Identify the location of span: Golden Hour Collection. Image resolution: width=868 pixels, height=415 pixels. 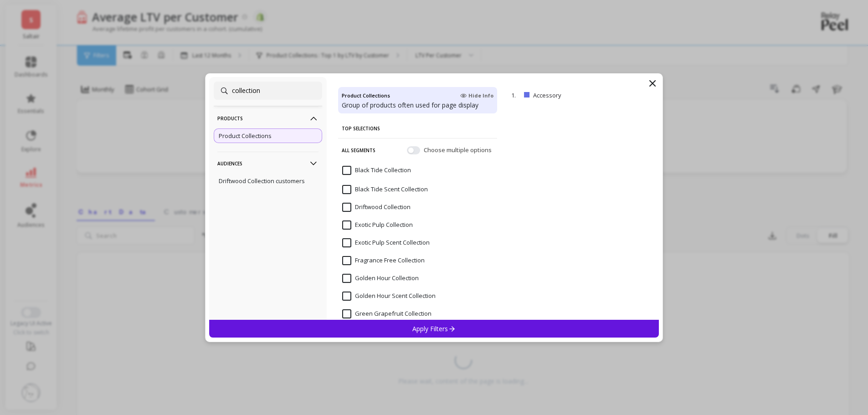
(380, 278).